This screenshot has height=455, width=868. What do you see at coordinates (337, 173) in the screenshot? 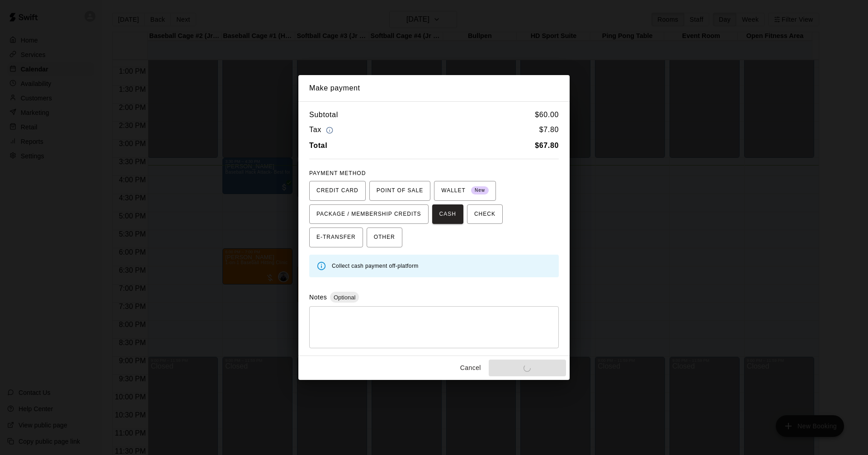
I see `span: PAYMENT METHOD` at bounding box center [337, 173].